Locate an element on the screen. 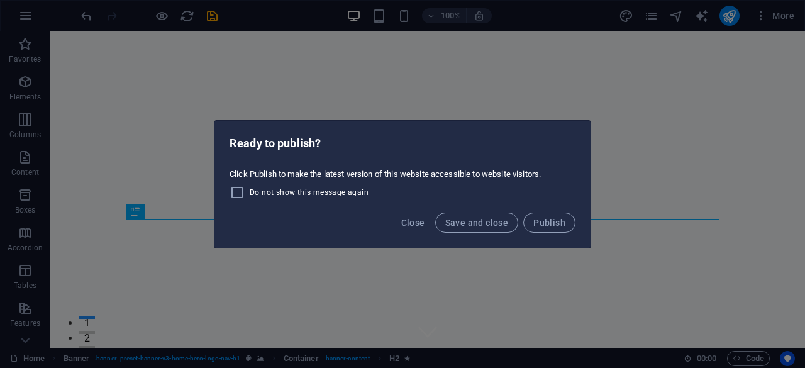  h2: Ready to publish? is located at coordinates (403, 143).